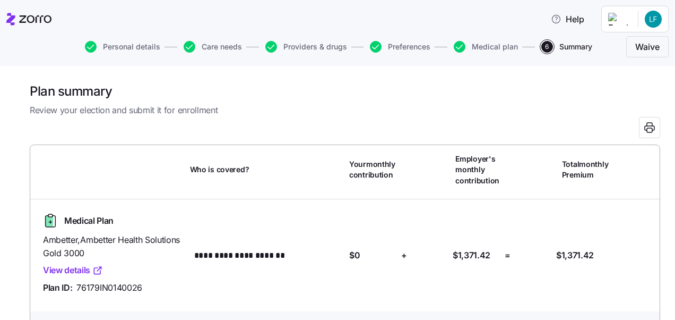 This screenshot has height=320, width=675. Describe the element at coordinates (485, 47) in the screenshot. I see `a: Medical plan` at that location.